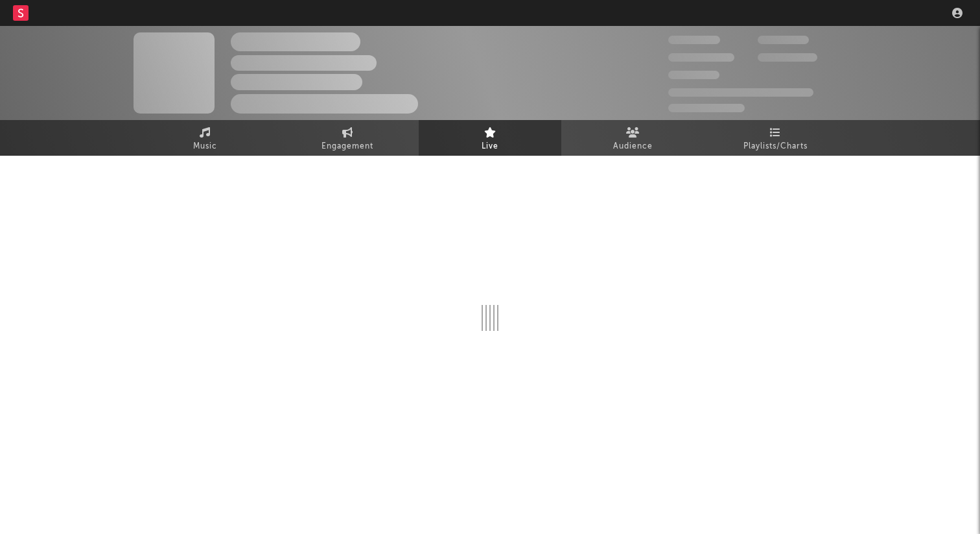 This screenshot has height=534, width=980. What do you see at coordinates (633, 137) in the screenshot?
I see `a: Audience` at bounding box center [633, 137].